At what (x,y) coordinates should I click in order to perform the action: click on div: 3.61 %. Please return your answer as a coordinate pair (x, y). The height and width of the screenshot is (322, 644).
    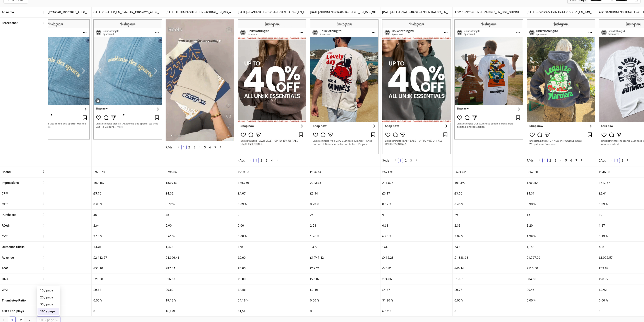
    Looking at the image, I should click on (200, 236).